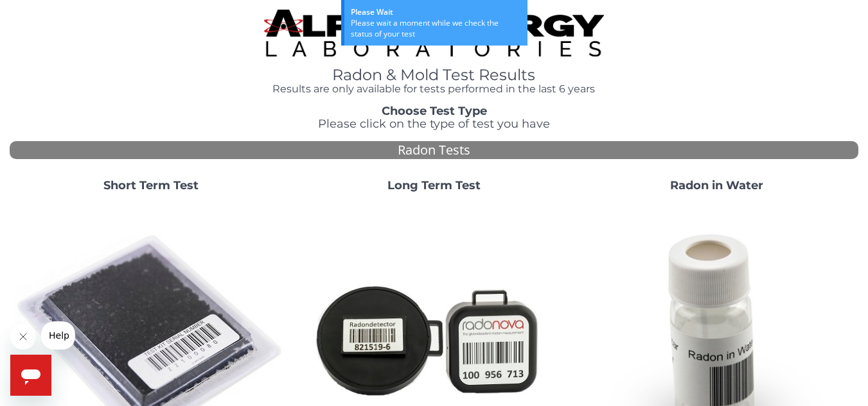 This screenshot has width=868, height=406. Describe the element at coordinates (151, 185) in the screenshot. I see `strong: Short Term Test` at that location.